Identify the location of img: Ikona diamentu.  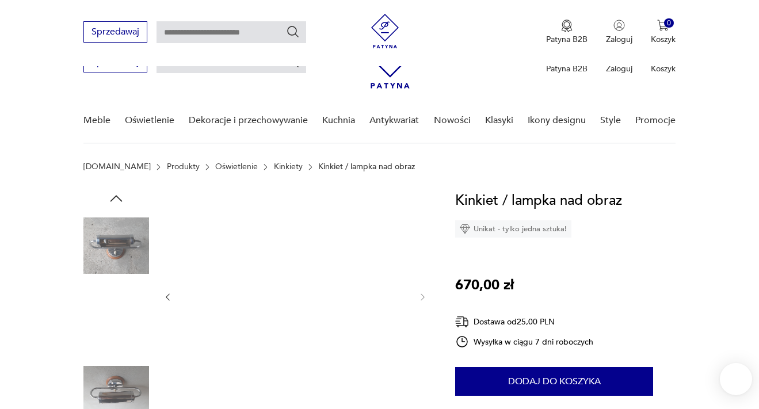
(465, 229).